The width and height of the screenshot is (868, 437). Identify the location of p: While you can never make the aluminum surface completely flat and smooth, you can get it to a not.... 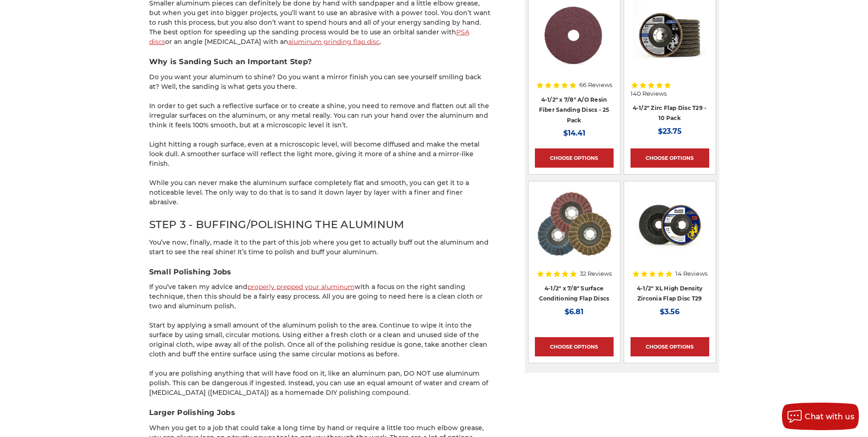
(321, 192).